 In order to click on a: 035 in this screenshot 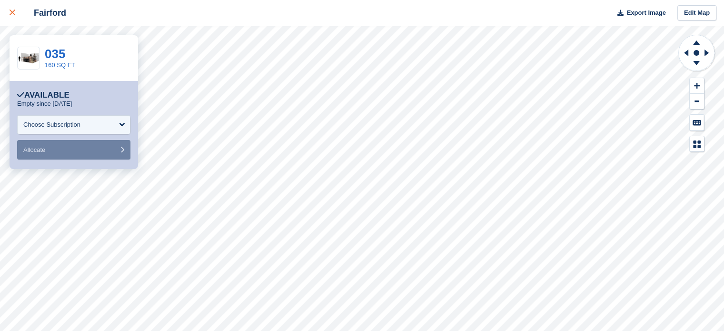, I will do `click(55, 54)`.